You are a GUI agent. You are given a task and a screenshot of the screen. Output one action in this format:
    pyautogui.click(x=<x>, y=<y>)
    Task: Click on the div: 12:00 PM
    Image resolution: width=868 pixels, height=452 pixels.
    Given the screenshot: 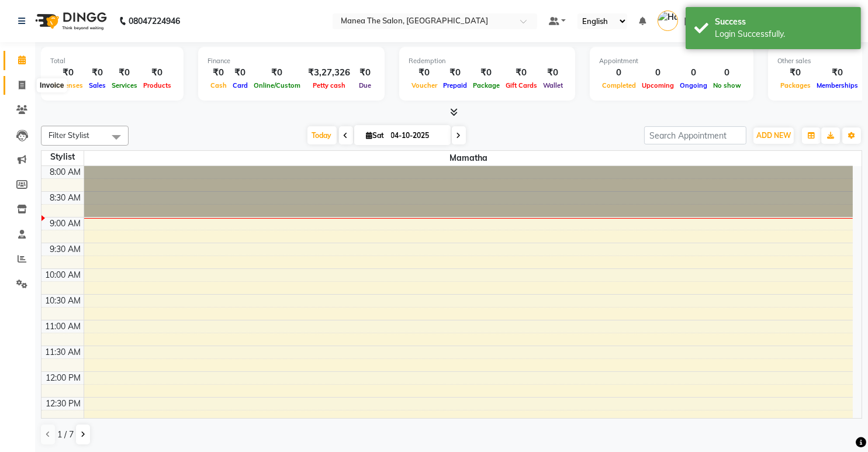 What is the action you would take?
    pyautogui.click(x=64, y=378)
    